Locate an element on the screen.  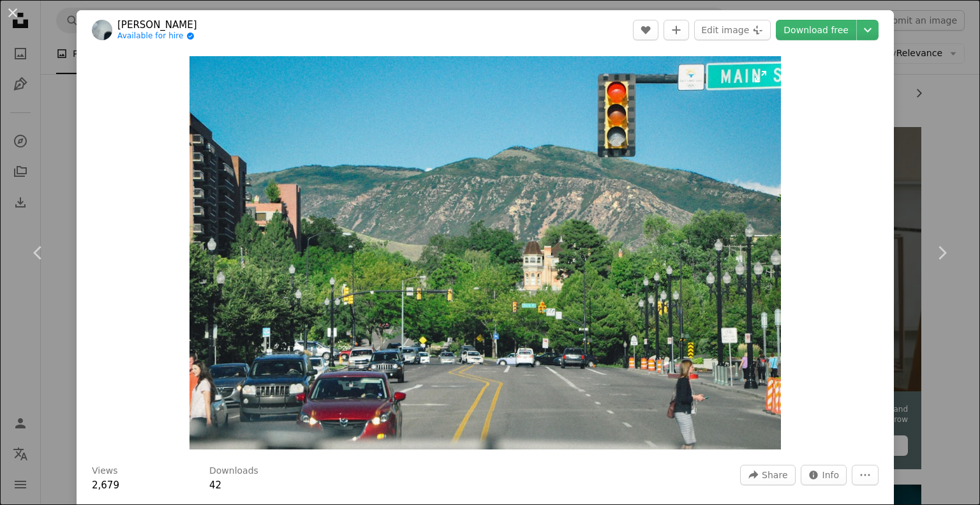
img: Go to Zooey Li's profile is located at coordinates (102, 30).